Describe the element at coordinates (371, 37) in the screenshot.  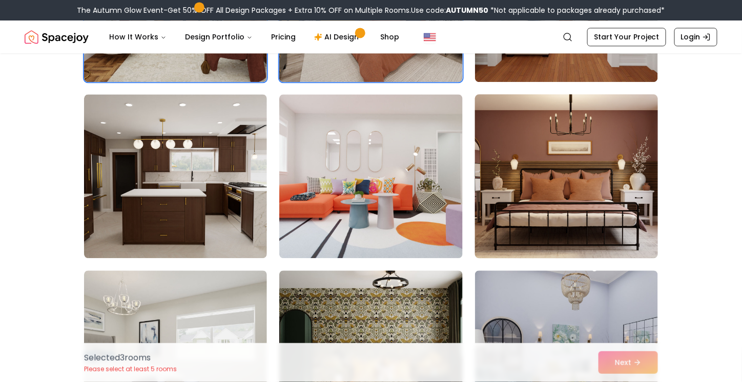
I see `nav: Global` at that location.